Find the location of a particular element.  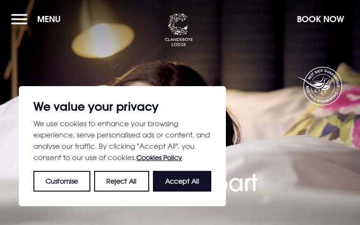

img: Clandeboye Lodge is located at coordinates (179, 30).